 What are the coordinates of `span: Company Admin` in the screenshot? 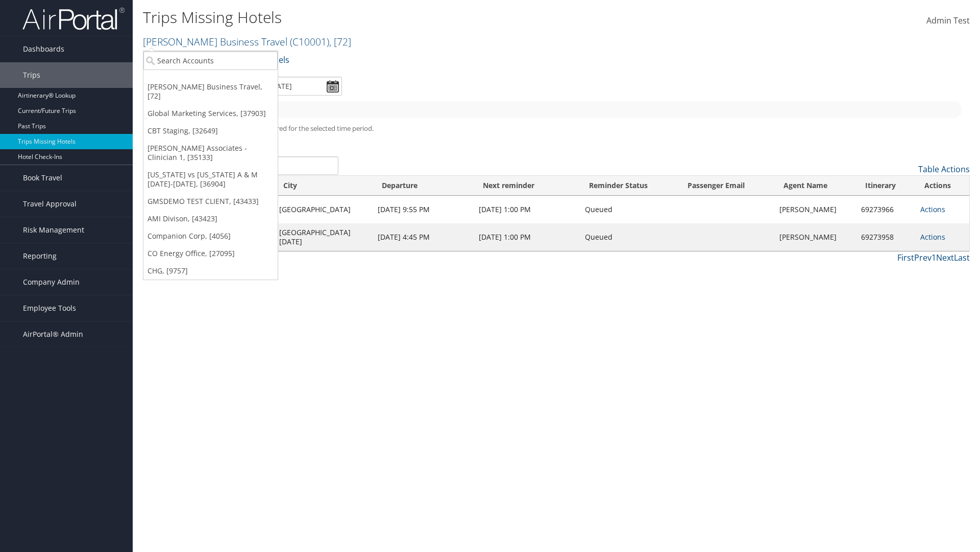 It's located at (51, 282).